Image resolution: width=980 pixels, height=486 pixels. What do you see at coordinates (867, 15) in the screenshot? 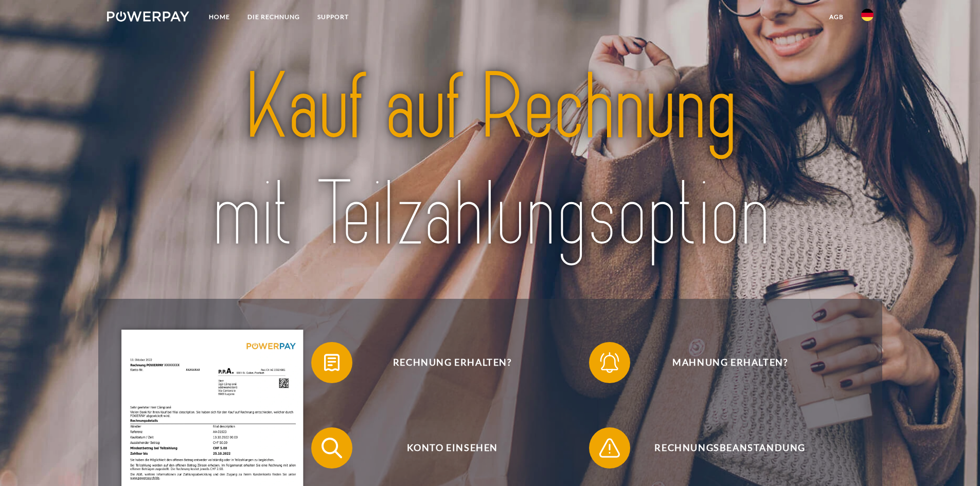
I see `img: de` at bounding box center [867, 15].